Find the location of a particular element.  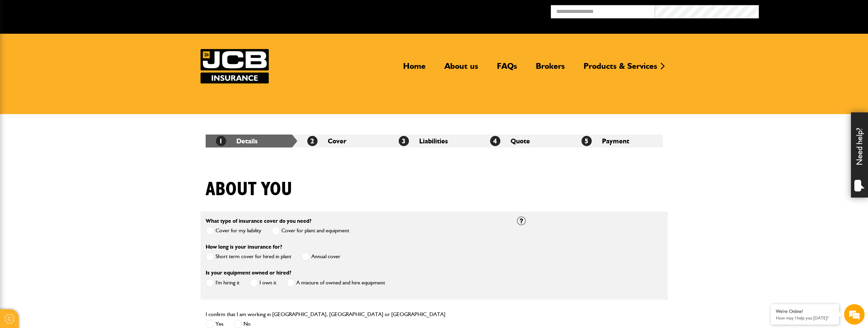

label: How long is your insurance for? is located at coordinates (244, 247).